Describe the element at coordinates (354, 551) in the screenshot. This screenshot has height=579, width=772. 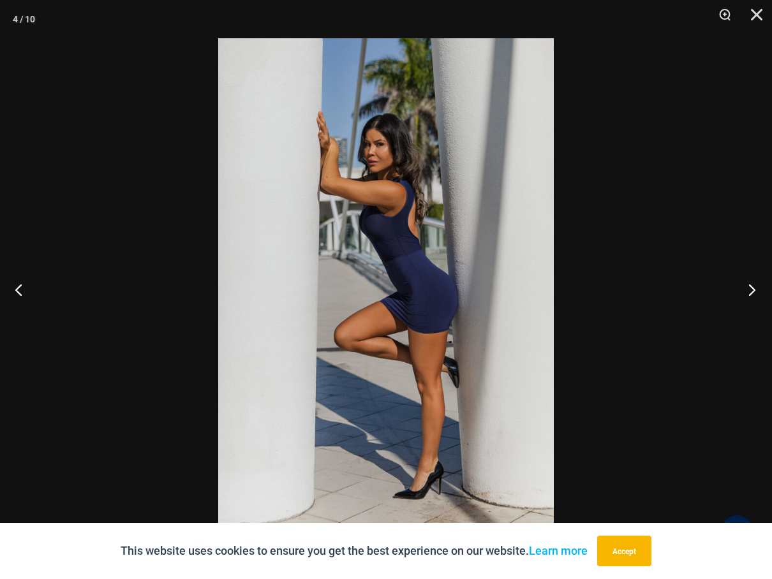
I see `p: This website uses cookies to ensure you get the best experience on our website.` at that location.